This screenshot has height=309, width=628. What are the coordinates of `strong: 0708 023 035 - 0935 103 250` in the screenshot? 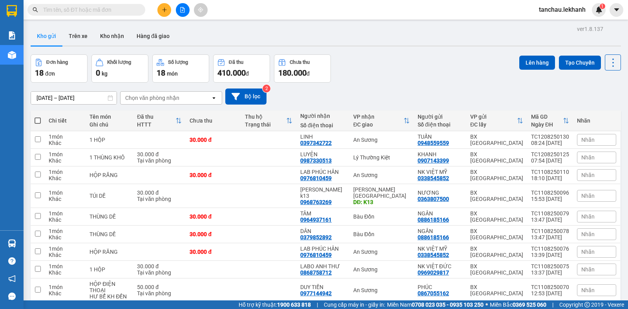 It's located at (447, 305).